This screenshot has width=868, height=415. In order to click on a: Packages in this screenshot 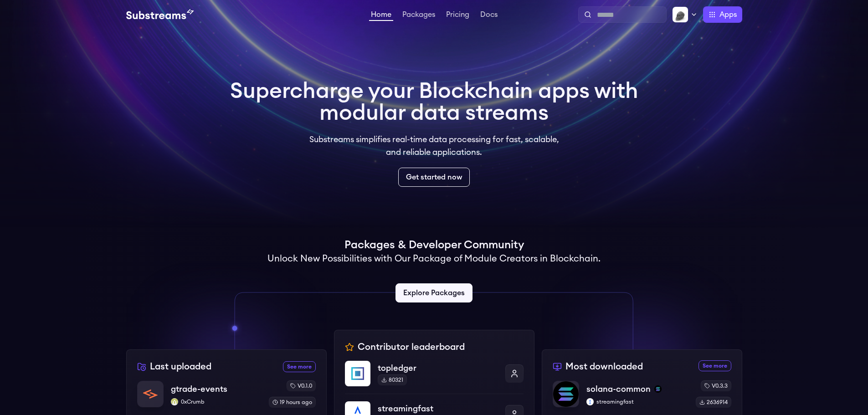, I will do `click(419, 15)`.